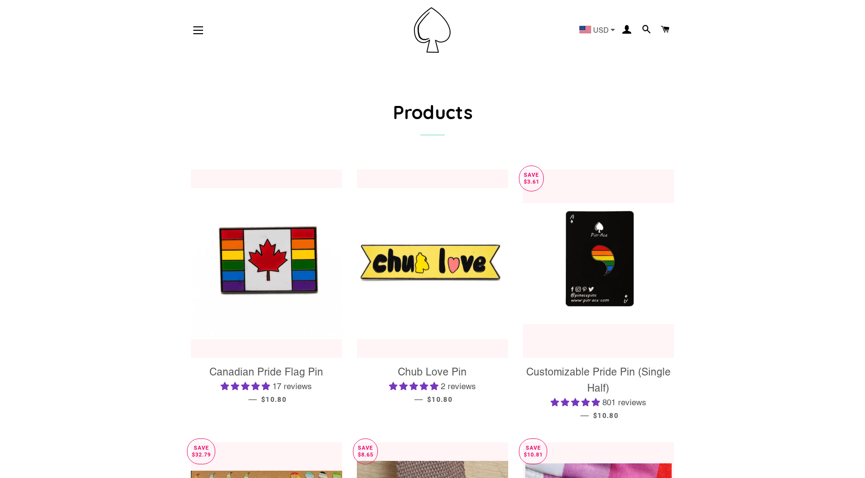  I want to click on span: 801 reviews, so click(625, 402).